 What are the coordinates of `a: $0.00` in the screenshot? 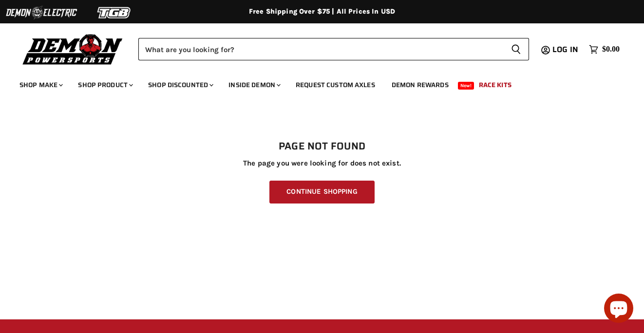 It's located at (604, 49).